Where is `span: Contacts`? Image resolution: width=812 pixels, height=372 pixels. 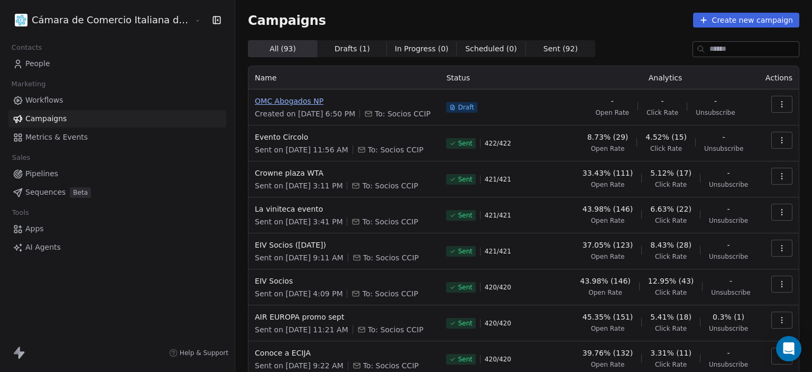
span: Contacts is located at coordinates (26, 48).